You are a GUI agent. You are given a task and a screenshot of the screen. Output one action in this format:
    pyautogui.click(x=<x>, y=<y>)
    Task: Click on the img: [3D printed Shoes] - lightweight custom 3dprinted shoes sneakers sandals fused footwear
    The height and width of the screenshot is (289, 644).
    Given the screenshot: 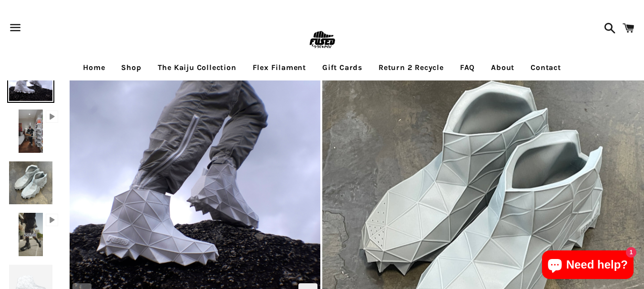 What is the action you would take?
    pyautogui.click(x=30, y=183)
    